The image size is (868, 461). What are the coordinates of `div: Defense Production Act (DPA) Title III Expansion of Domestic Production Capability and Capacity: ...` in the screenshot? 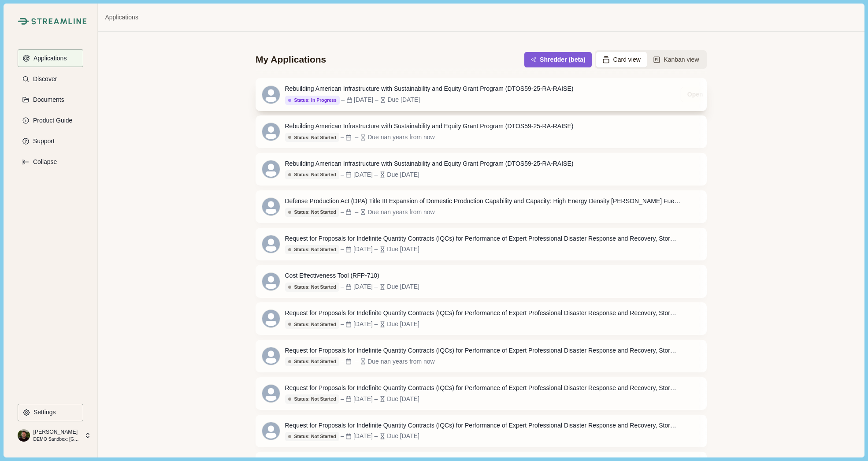 It's located at (484, 201).